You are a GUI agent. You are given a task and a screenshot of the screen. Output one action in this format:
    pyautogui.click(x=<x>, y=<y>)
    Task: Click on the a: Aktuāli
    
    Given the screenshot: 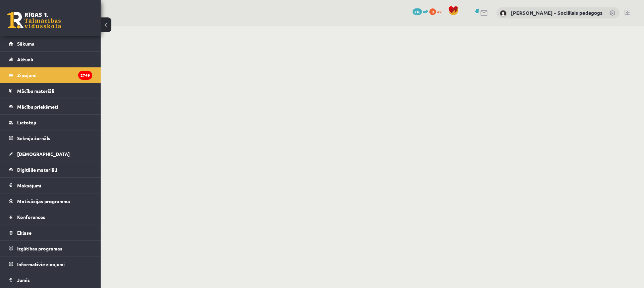 What is the action you would take?
    pyautogui.click(x=50, y=60)
    